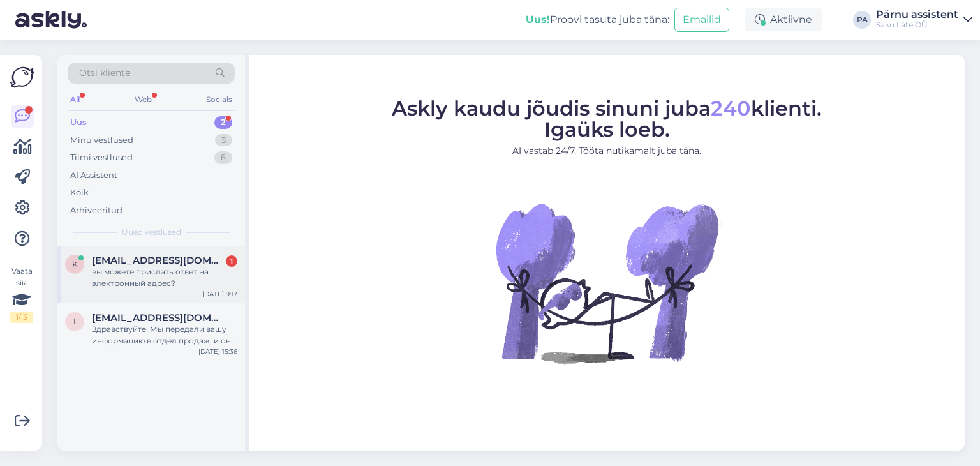 This screenshot has height=466, width=980. I want to click on div: Socials, so click(219, 99).